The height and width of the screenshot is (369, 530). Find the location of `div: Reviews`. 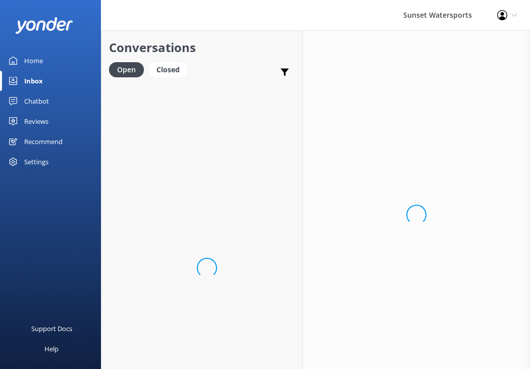

div: Reviews is located at coordinates (36, 121).